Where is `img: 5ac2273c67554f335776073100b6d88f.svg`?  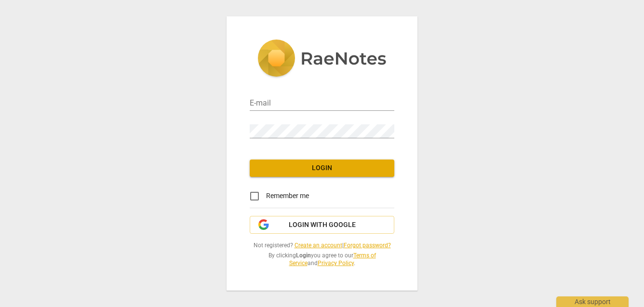 img: 5ac2273c67554f335776073100b6d88f.svg is located at coordinates (322, 59).